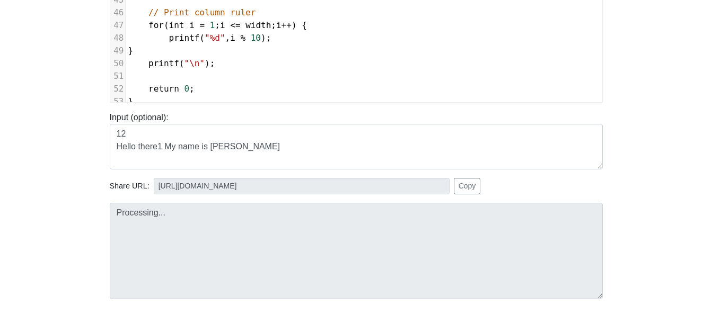 This screenshot has width=712, height=324. What do you see at coordinates (164, 89) in the screenshot?
I see `span: return` at bounding box center [164, 89].